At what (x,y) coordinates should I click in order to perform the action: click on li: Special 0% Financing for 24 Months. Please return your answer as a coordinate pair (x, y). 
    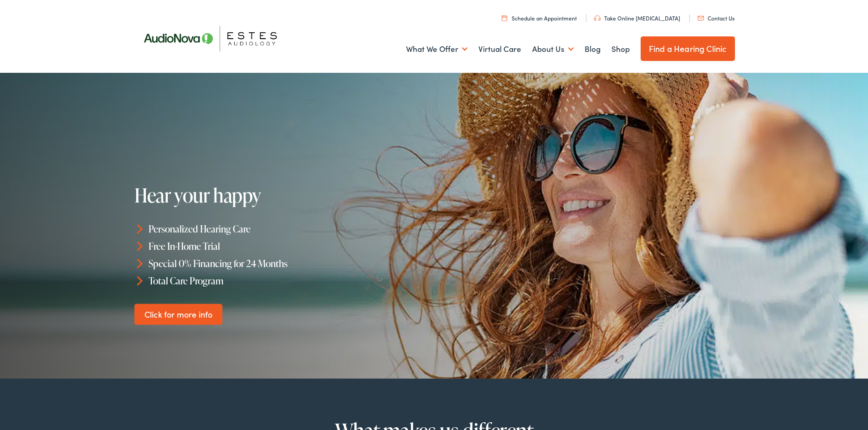
    Looking at the image, I should click on (286, 264).